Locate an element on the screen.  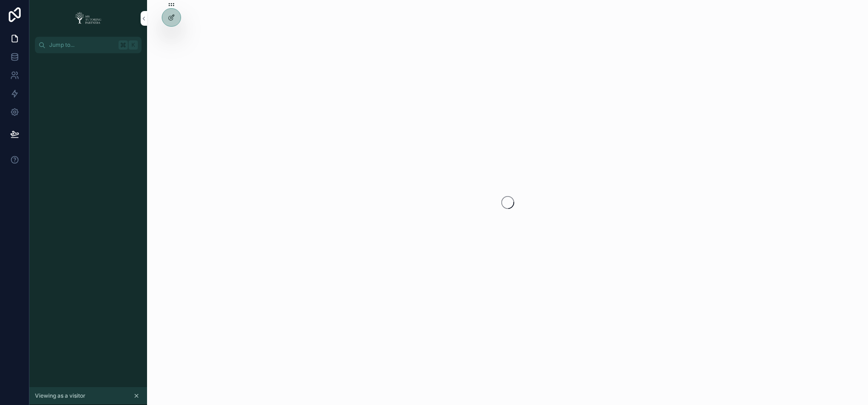
span: Jump to... is located at coordinates (82, 45).